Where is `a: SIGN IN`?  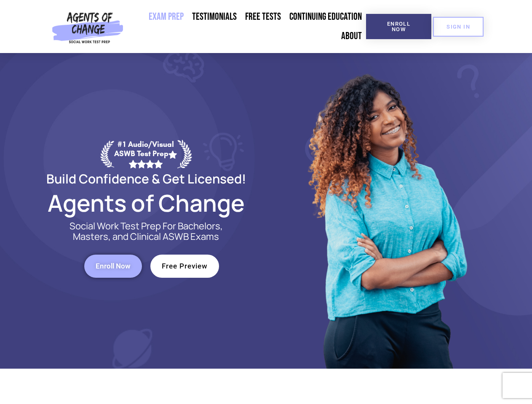 a: SIGN IN is located at coordinates (459, 27).